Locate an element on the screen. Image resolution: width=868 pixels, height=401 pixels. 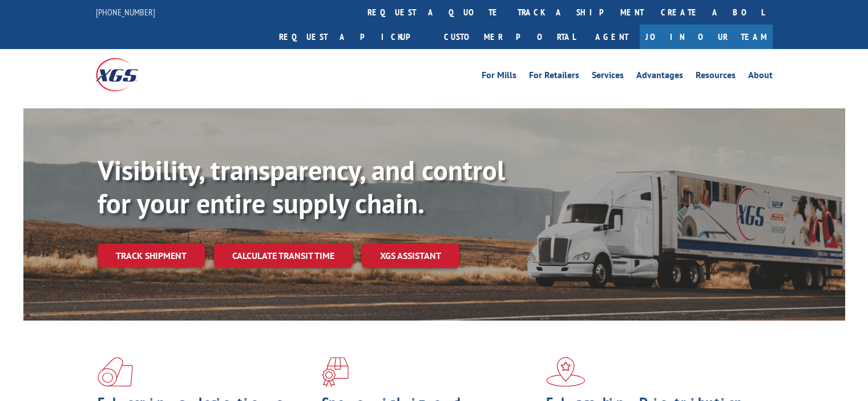
a: Request a pickup is located at coordinates (353, 36).